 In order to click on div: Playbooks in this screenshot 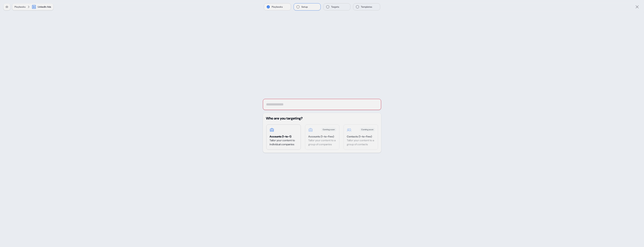, I will do `click(20, 7)`.